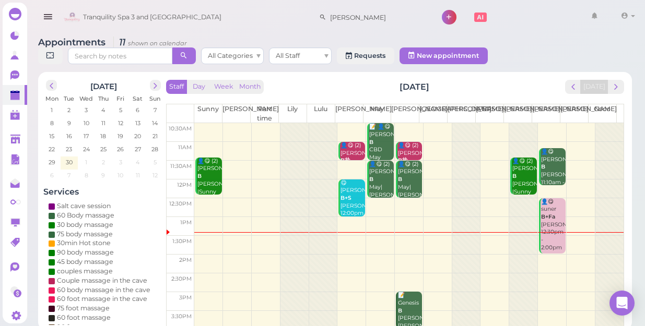  Describe the element at coordinates (85, 262) in the screenshot. I see `div: 45 body massage` at that location.